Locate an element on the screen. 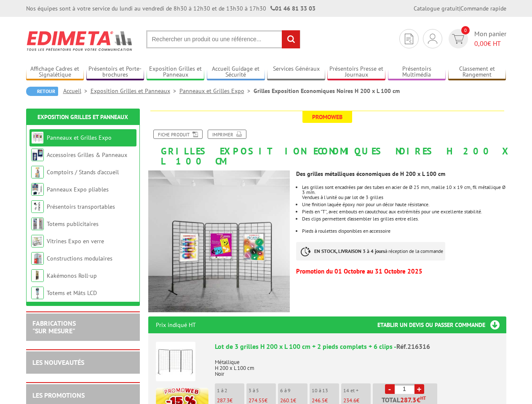 This screenshot has width=532, height=404. p: Des clips permettent d’assembler les grilles entre elles. is located at coordinates (404, 219).